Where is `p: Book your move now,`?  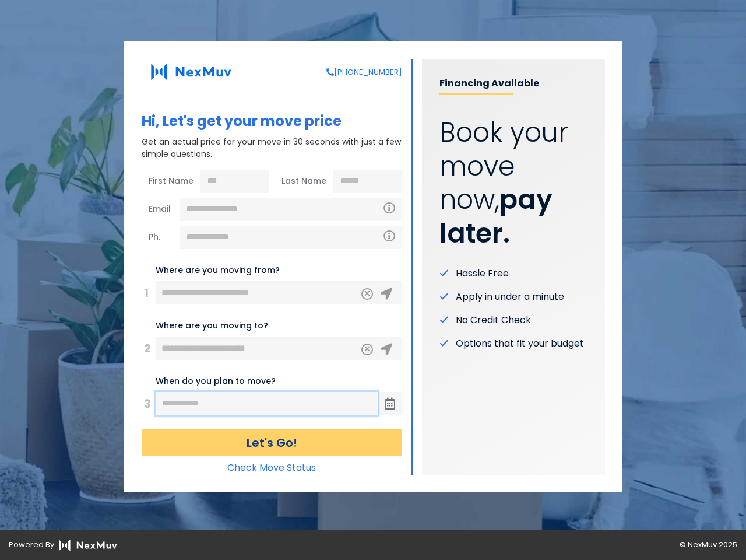
p: Book your move now, is located at coordinates (514, 183).